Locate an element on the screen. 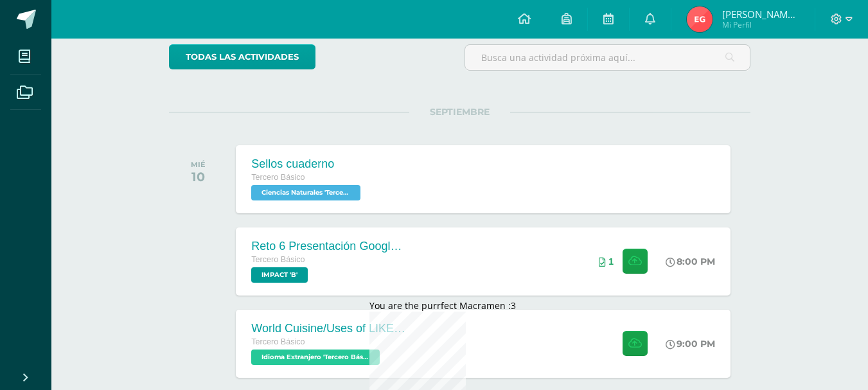  input: Busca una actividad próxima aquí... is located at coordinates (607, 57).